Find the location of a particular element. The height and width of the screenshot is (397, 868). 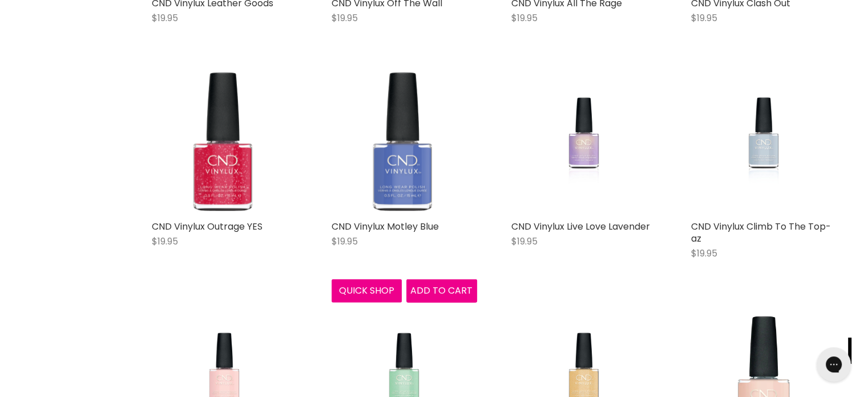

button: Add to cart is located at coordinates (442, 291).